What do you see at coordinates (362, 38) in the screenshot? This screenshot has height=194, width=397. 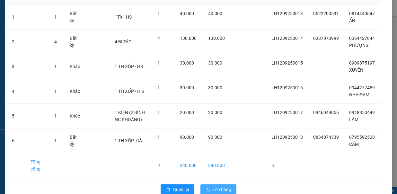 I see `span: 0364427844` at bounding box center [362, 38].